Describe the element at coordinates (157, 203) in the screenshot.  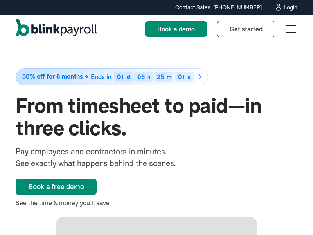
I see `div: See the time & money you’ll save` at that location.